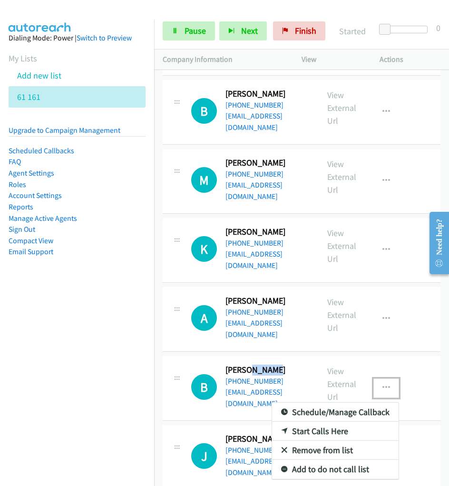 The height and width of the screenshot is (486, 449). Describe the element at coordinates (204, 456) in the screenshot. I see `h1: J` at that location.